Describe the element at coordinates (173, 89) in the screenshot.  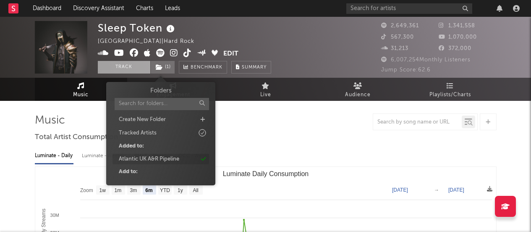
I see `a: Engagement` at that location.